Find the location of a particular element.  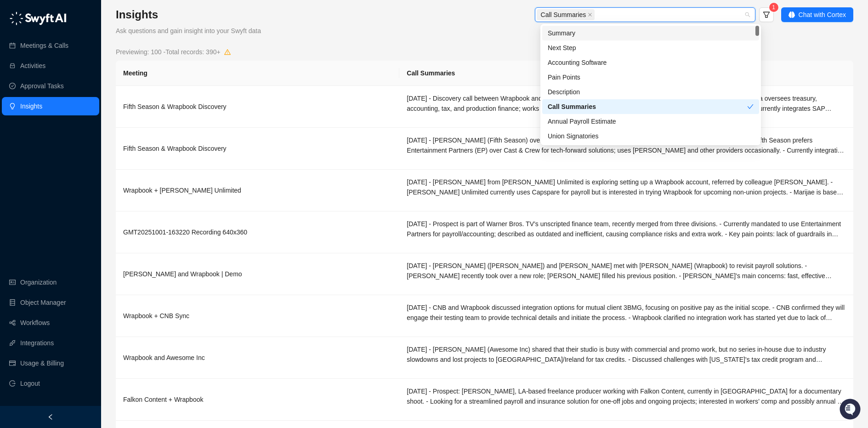

button: Start new chat is located at coordinates (161, 92).